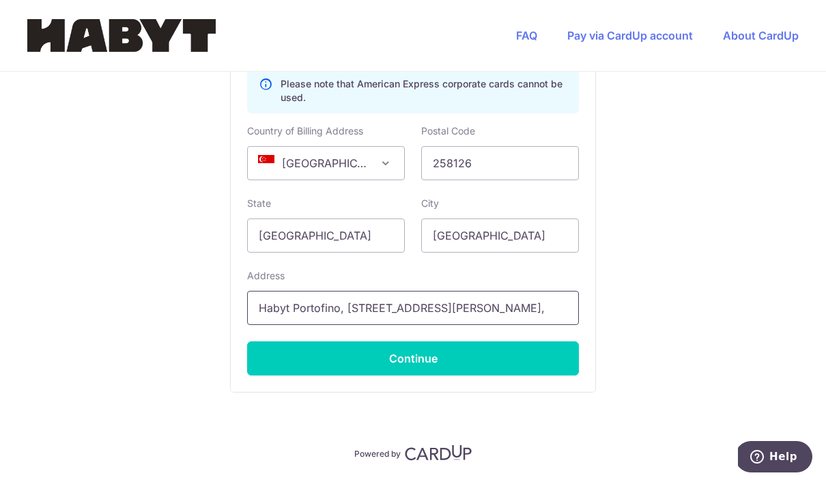 Image resolution: width=826 pixels, height=482 pixels. What do you see at coordinates (377, 452) in the screenshot?
I see `p: Powered by` at bounding box center [377, 452].